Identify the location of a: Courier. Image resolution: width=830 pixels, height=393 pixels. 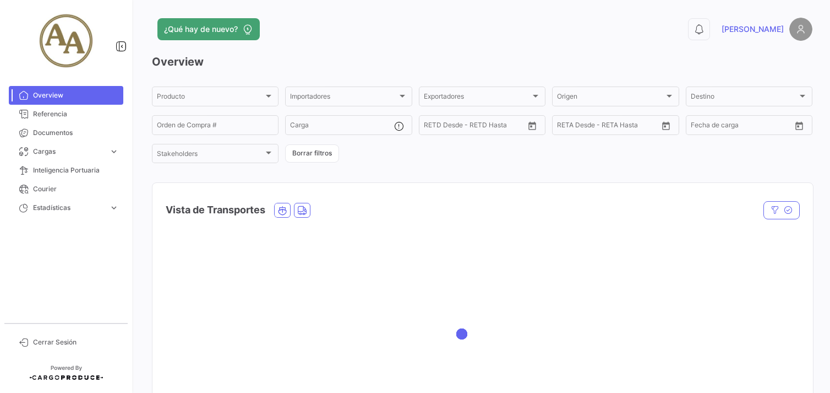
(66, 189).